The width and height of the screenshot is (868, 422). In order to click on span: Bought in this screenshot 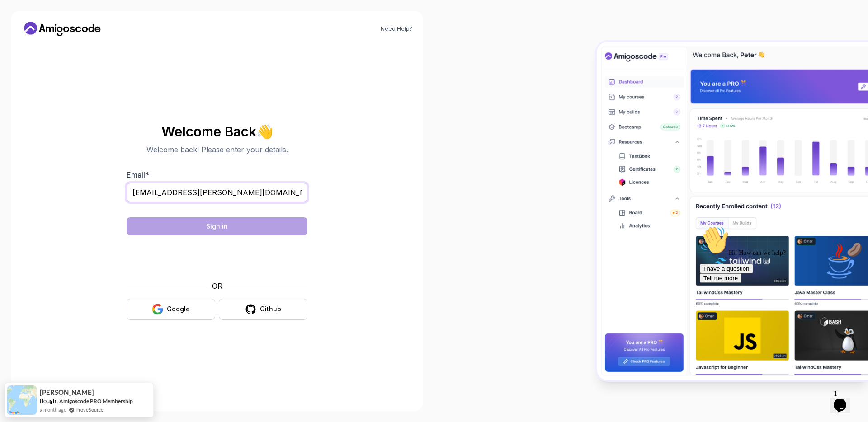, I will do `click(49, 401)`.